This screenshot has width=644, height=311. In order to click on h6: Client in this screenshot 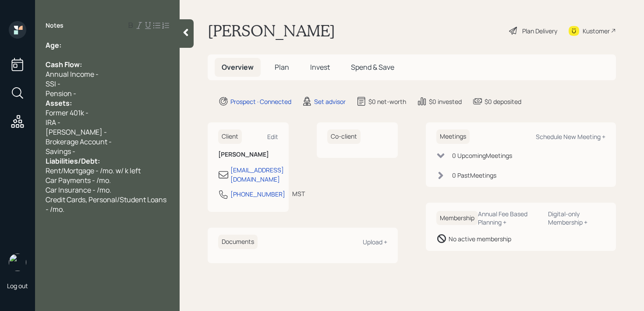, I will do `click(230, 136)`.